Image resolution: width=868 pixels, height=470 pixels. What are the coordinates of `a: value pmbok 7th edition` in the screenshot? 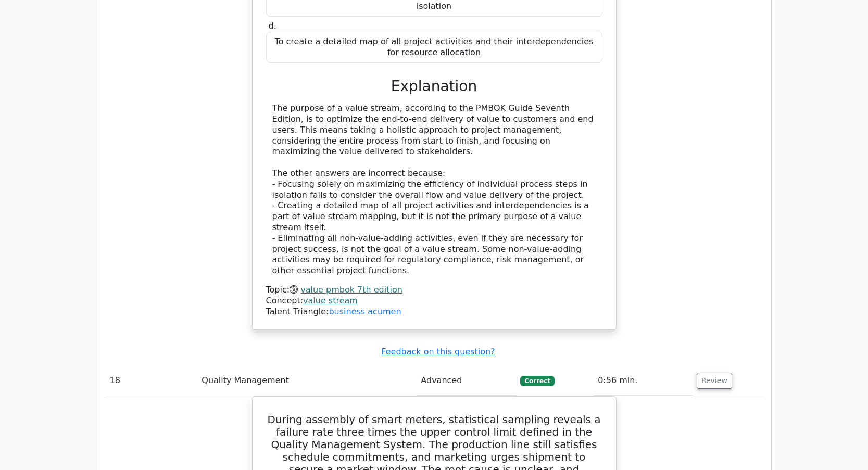 It's located at (351, 289).